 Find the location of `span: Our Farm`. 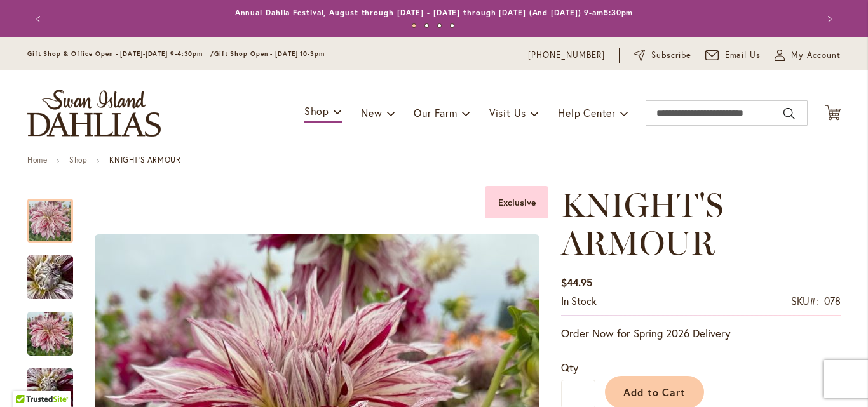

span: Our Farm is located at coordinates (435, 113).